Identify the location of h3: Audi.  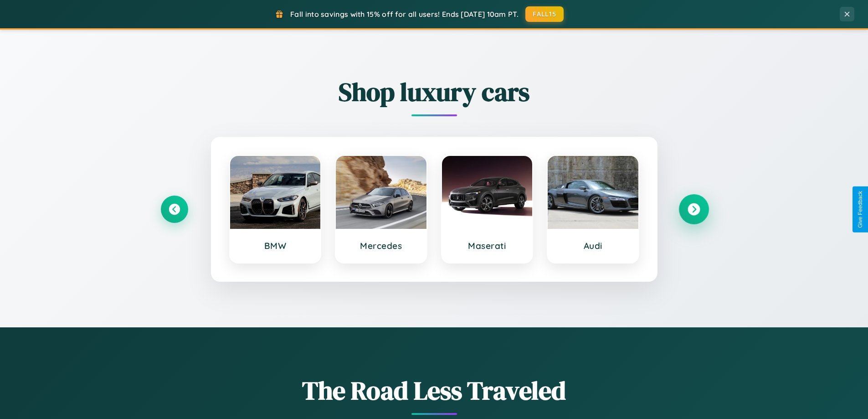
(593, 246).